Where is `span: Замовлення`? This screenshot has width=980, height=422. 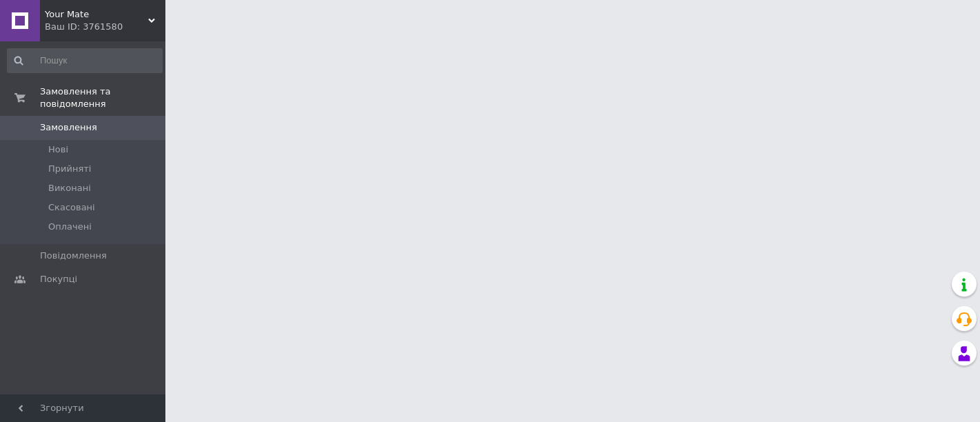
span: Замовлення is located at coordinates (68, 128).